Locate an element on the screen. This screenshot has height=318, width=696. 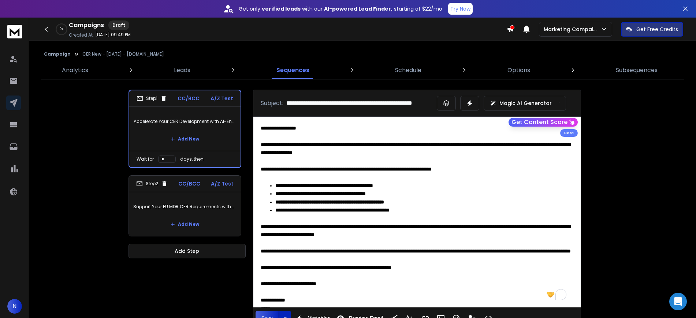
a: Leads is located at coordinates (182, 70).